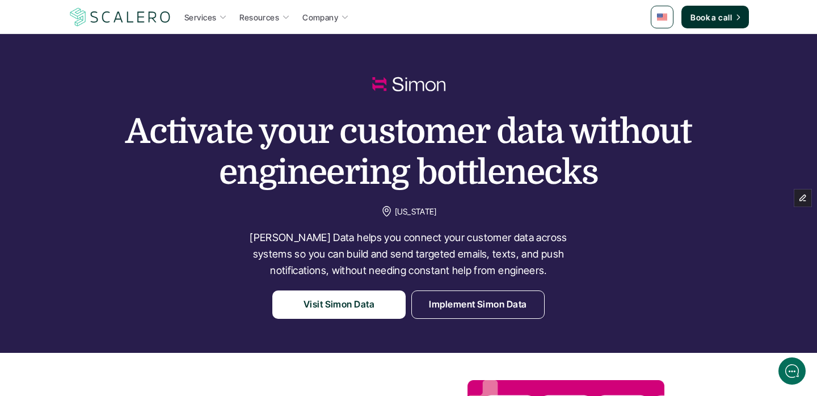  Describe the element at coordinates (119, 293) in the screenshot. I see `span: We run on Gist` at that location.